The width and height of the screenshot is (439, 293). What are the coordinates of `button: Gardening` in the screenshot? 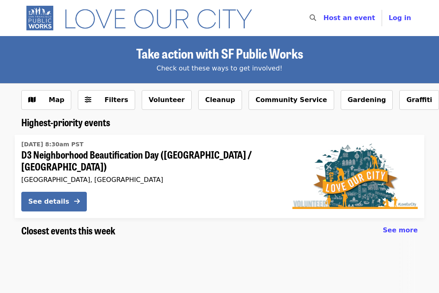 It's located at (367, 100).